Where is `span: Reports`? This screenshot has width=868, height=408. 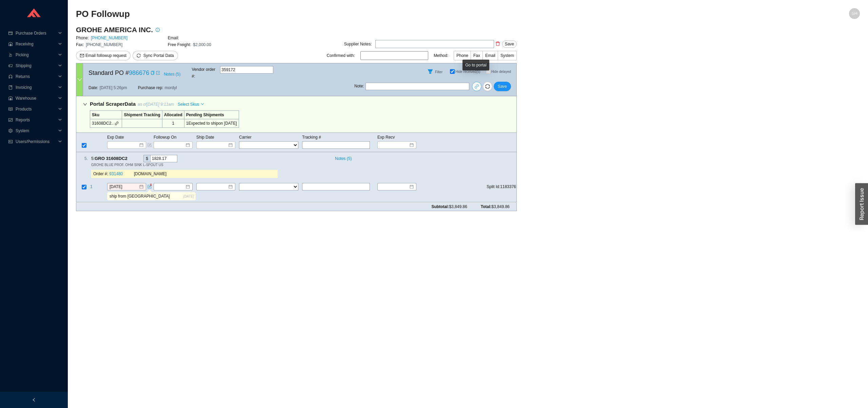
span: Reports is located at coordinates (36, 120).